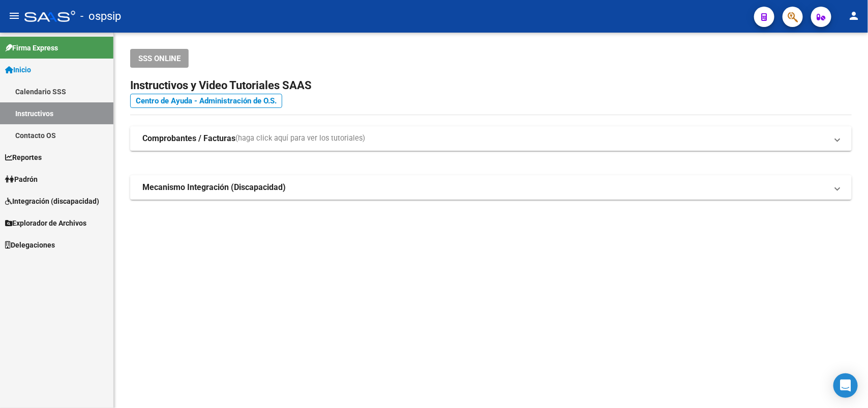 This screenshot has height=408, width=868. What do you see at coordinates (45, 223) in the screenshot?
I see `span: Explorador de Archivos` at bounding box center [45, 223].